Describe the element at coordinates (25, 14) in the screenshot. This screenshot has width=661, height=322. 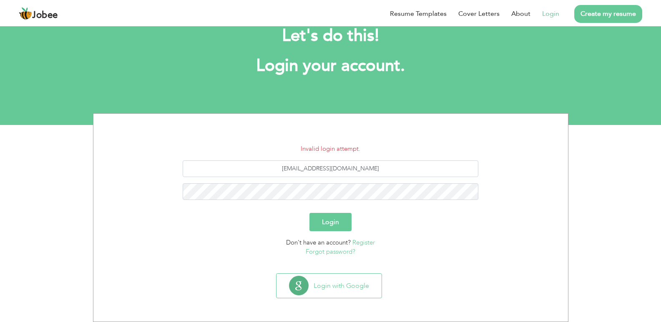
I see `img: jobee.io` at that location.